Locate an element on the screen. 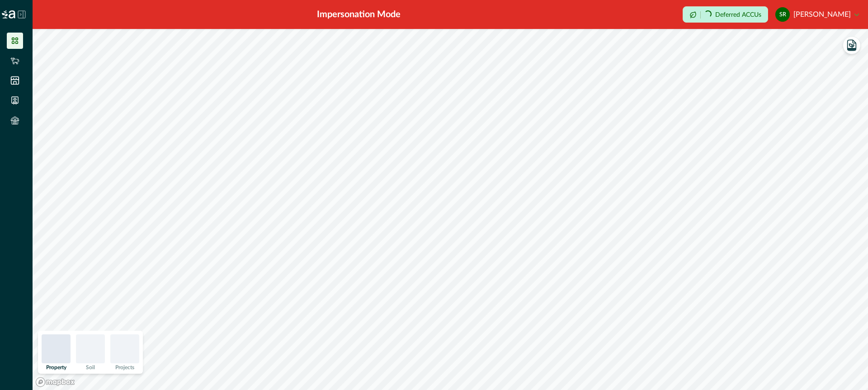  canvas: Map is located at coordinates (450, 210).